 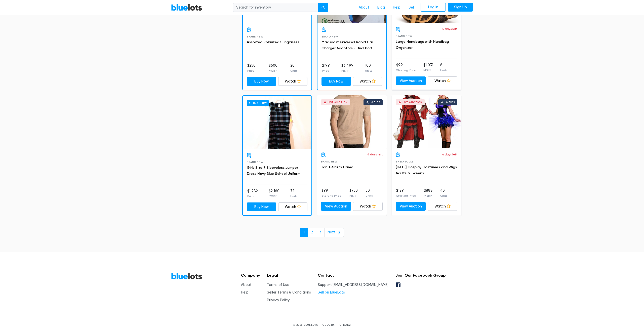 What do you see at coordinates (251, 68) in the screenshot?
I see `li: $250` at bounding box center [251, 68].